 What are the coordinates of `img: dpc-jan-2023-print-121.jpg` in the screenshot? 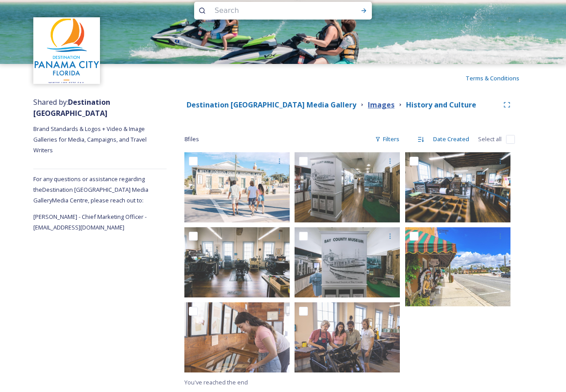 It's located at (457, 187).